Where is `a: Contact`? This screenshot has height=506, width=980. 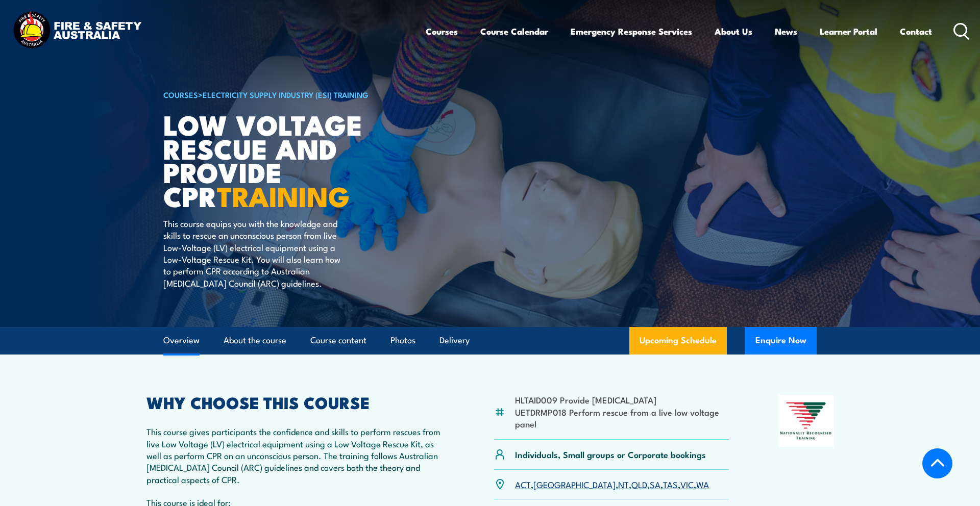 a: Contact is located at coordinates (916, 31).